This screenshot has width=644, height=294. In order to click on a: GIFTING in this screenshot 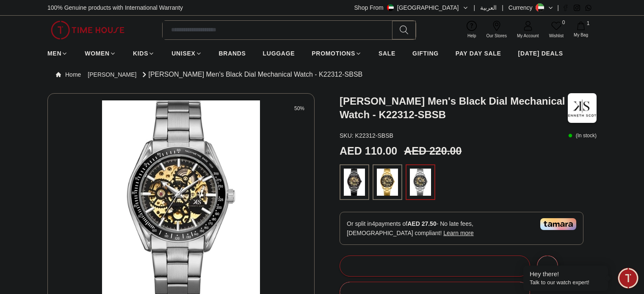, I will do `click(426, 53)`.